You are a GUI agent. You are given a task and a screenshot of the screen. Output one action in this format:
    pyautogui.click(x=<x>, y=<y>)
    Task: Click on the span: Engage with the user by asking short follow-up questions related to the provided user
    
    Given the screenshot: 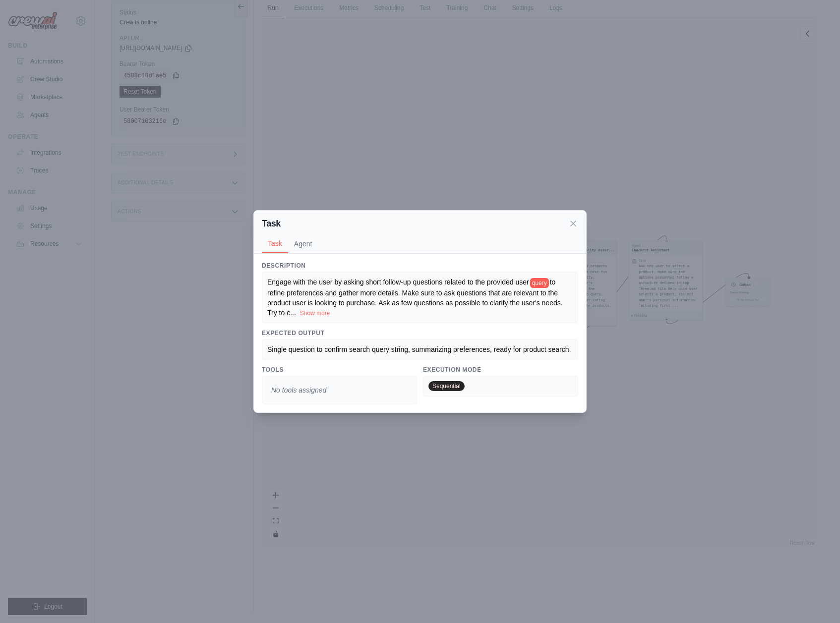 What is the action you would take?
    pyautogui.click(x=398, y=282)
    